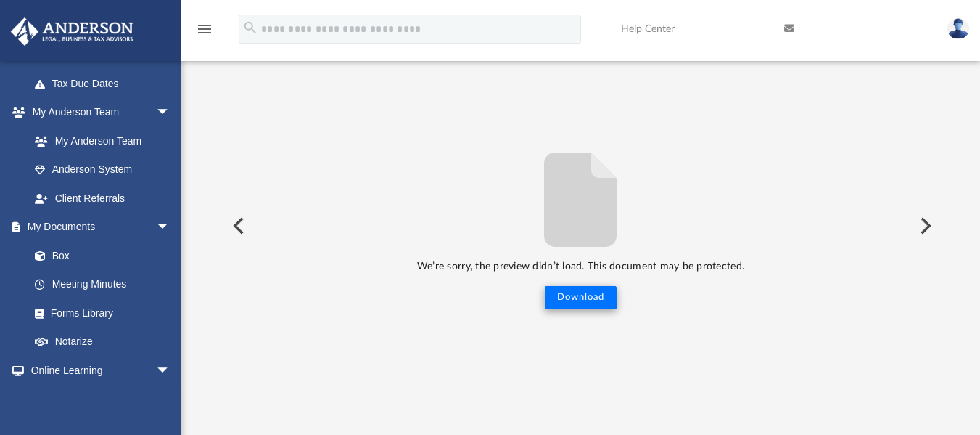  What do you see at coordinates (102, 198) in the screenshot?
I see `a: Client Referrals` at bounding box center [102, 198].